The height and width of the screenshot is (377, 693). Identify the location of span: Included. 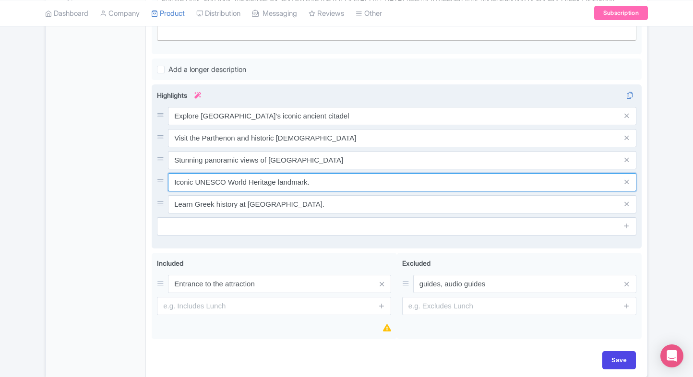
(170, 263).